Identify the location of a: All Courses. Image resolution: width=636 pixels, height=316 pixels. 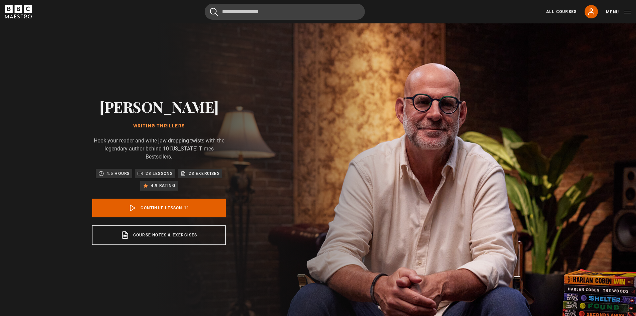
(562, 12).